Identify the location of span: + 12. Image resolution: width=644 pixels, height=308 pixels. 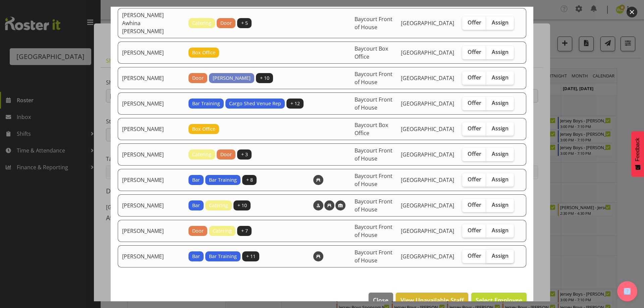
(295, 104).